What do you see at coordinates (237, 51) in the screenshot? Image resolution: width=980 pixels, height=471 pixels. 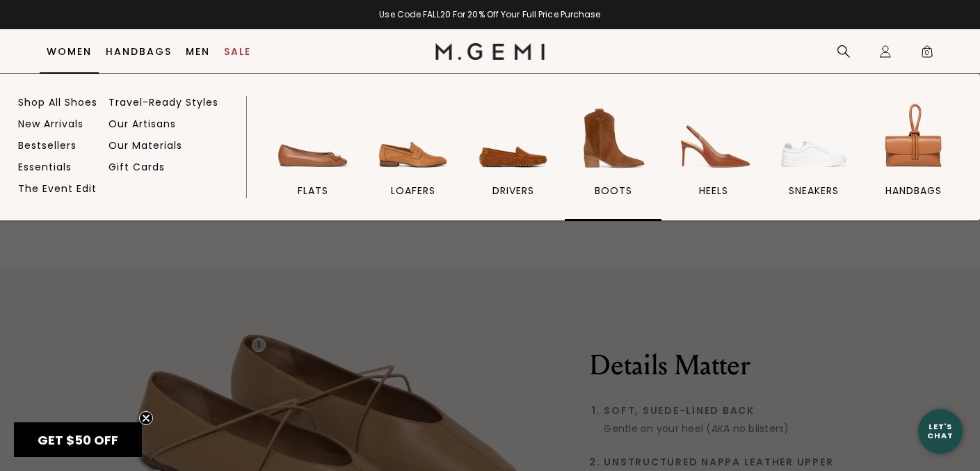 I see `a: Sale` at bounding box center [237, 51].